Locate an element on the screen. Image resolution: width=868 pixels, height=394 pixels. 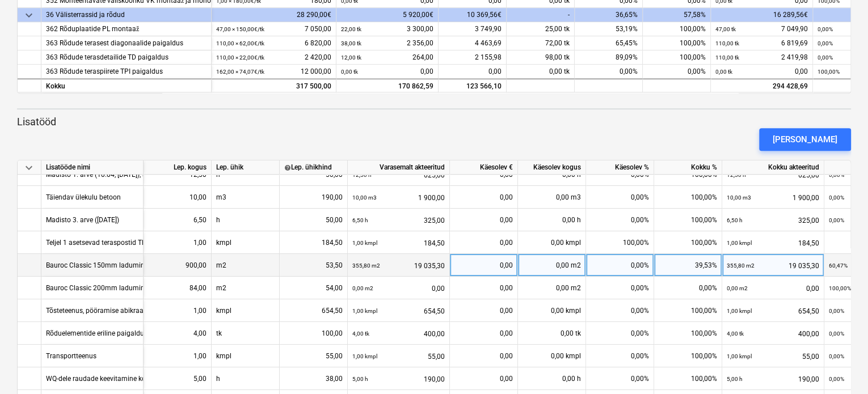
div: 1,00 is located at coordinates (177, 311).